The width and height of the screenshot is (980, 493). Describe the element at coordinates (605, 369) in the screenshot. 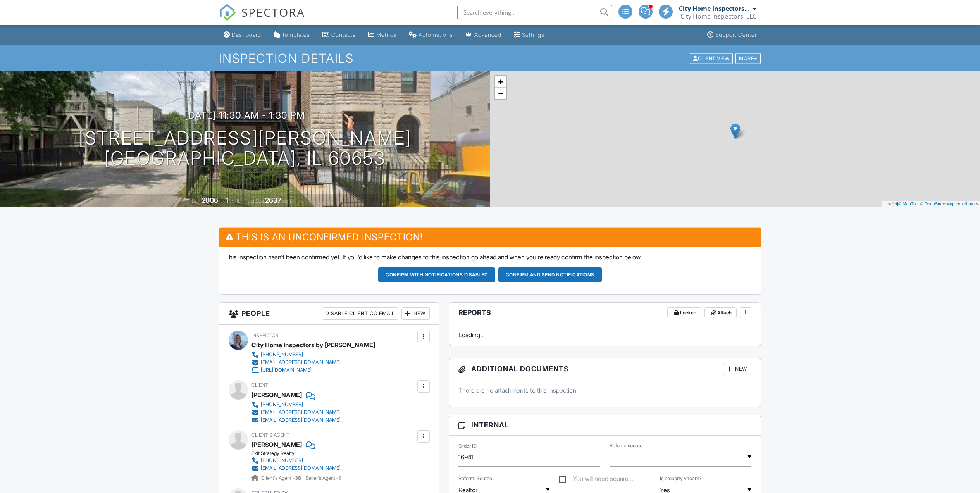

I see `h3: Additional Documents` at that location.